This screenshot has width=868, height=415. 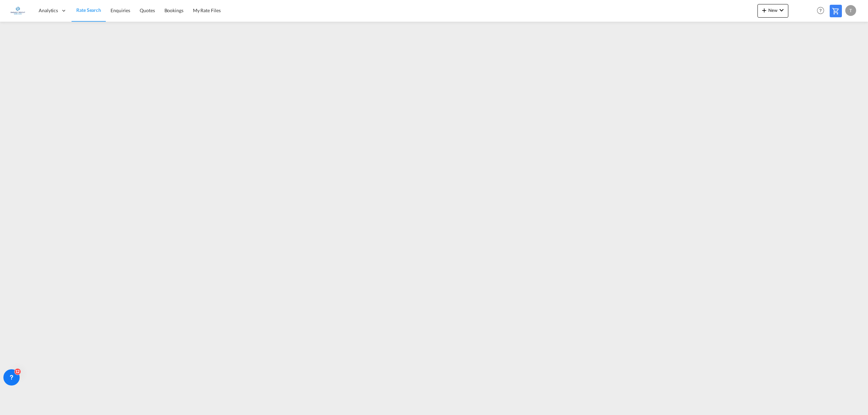 What do you see at coordinates (120, 10) in the screenshot?
I see `span: Enquiries` at bounding box center [120, 10].